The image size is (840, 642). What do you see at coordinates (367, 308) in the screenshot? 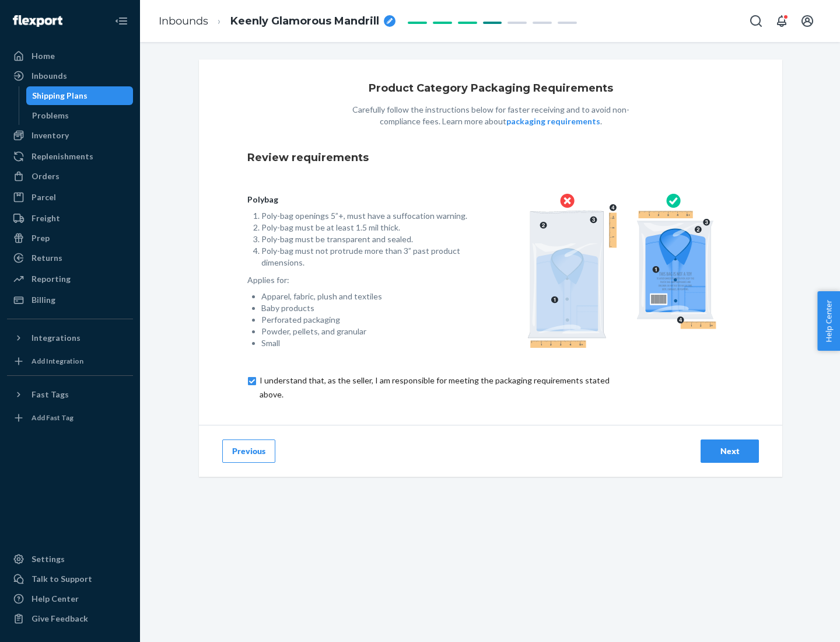
I see `li: Baby products` at bounding box center [367, 308].